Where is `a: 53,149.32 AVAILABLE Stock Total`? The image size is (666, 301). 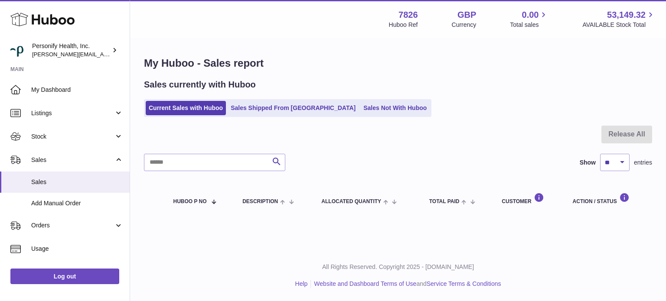 a: 53,149.32 AVAILABLE Stock Total is located at coordinates (619, 19).